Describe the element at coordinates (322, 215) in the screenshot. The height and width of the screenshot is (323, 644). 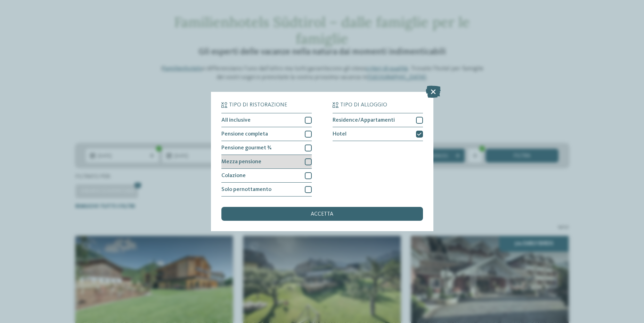
I see `span: accetta` at that location.